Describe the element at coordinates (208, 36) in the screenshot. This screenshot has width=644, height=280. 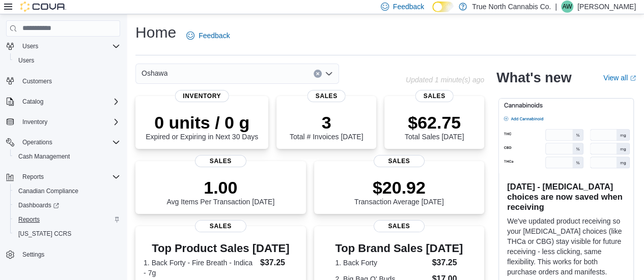
I see `a: Feedback` at that location.